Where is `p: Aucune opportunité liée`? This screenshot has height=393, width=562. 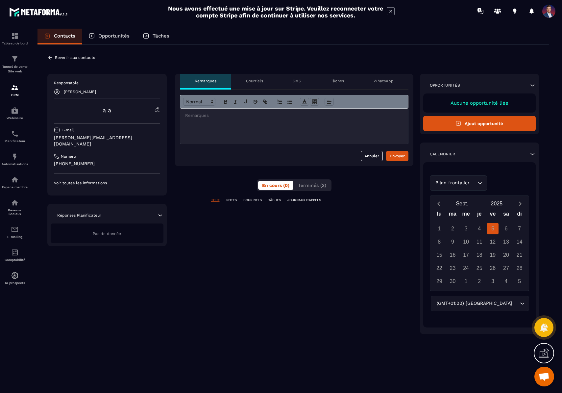
p: Aucune opportunité liée is located at coordinates (480, 103).